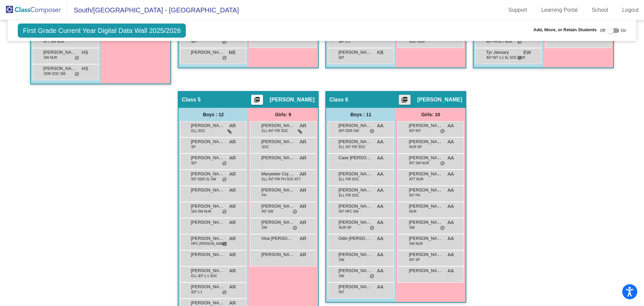 The height and width of the screenshot is (306, 644). I want to click on span: IEP 1-1, so click(344, 42).